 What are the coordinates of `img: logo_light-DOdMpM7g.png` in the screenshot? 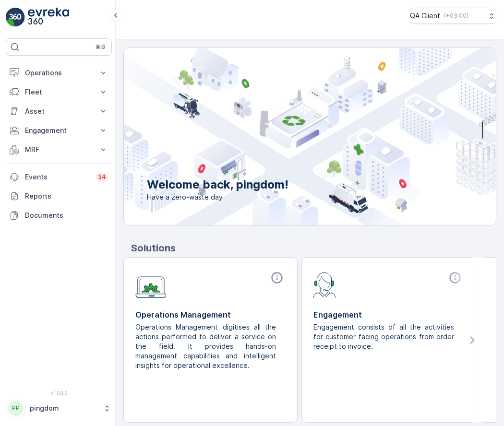 It's located at (48, 17).